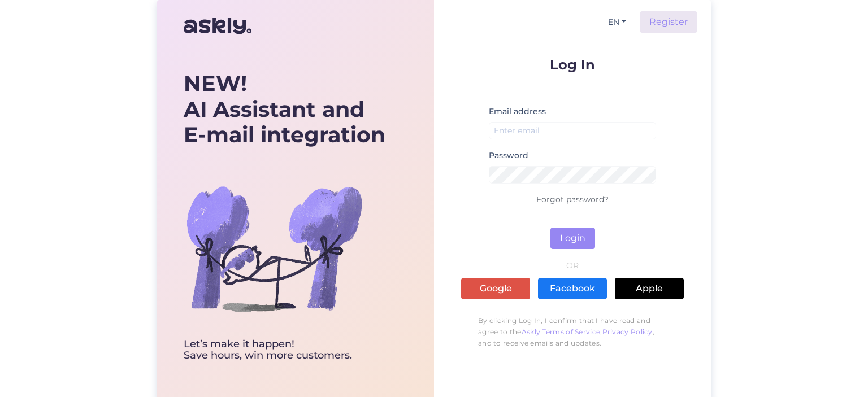  What do you see at coordinates (509, 155) in the screenshot?
I see `label: Password` at bounding box center [509, 155].